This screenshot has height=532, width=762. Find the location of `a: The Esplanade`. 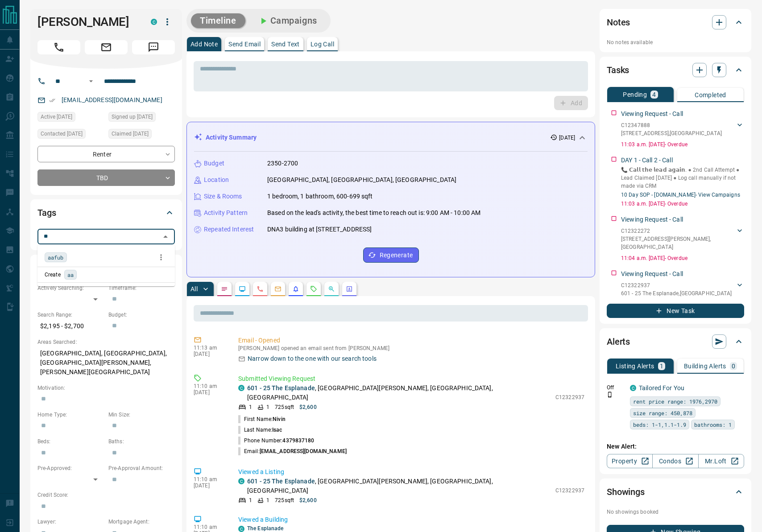

a: The Esplanade is located at coordinates (265, 529).